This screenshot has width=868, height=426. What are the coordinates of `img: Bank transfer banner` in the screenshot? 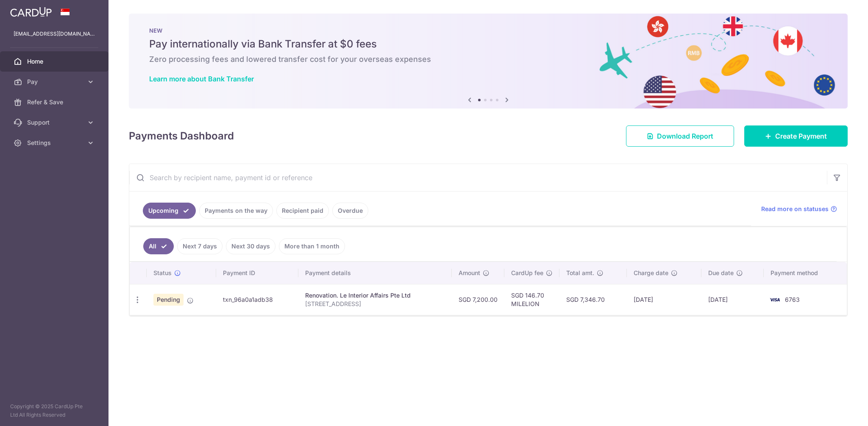 It's located at (489, 61).